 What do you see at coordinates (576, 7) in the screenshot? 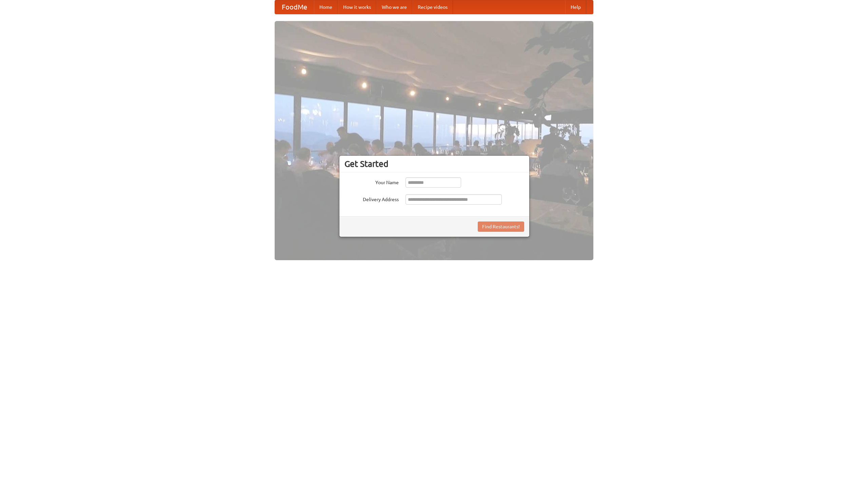
I see `a: Help` at bounding box center [576, 7].